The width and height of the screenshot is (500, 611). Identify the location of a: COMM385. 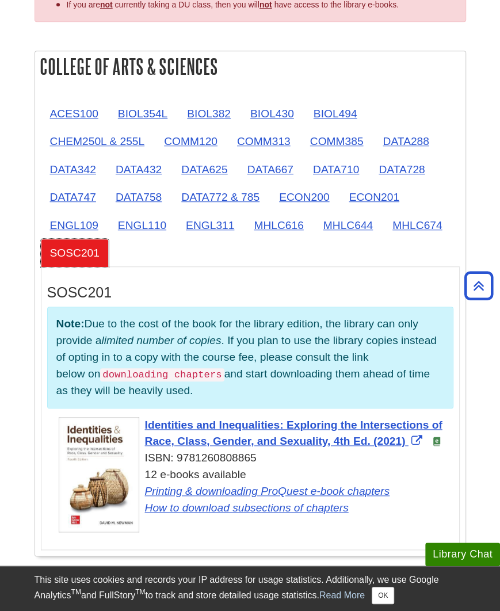
(337, 141).